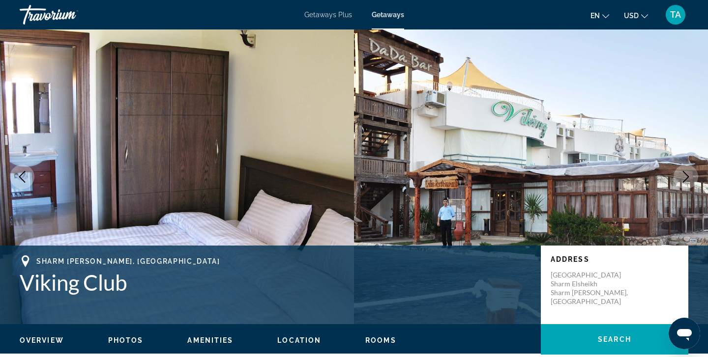  What do you see at coordinates (595, 16) in the screenshot?
I see `span: en` at bounding box center [595, 16].